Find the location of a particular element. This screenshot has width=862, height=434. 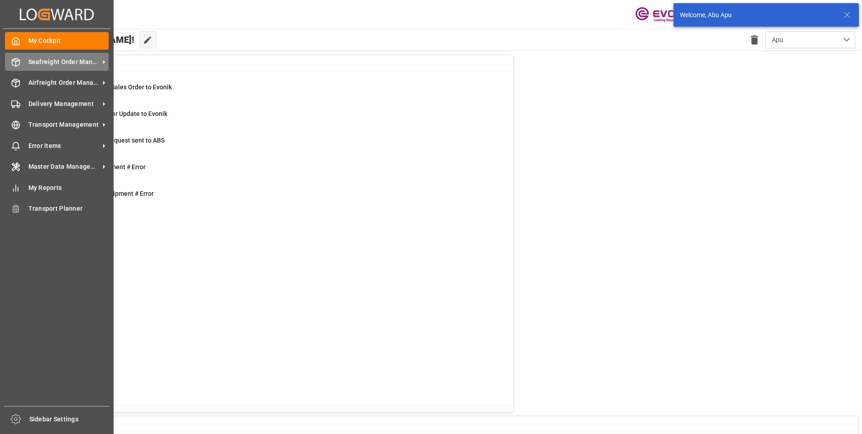

span: My Reports is located at coordinates (69, 188).